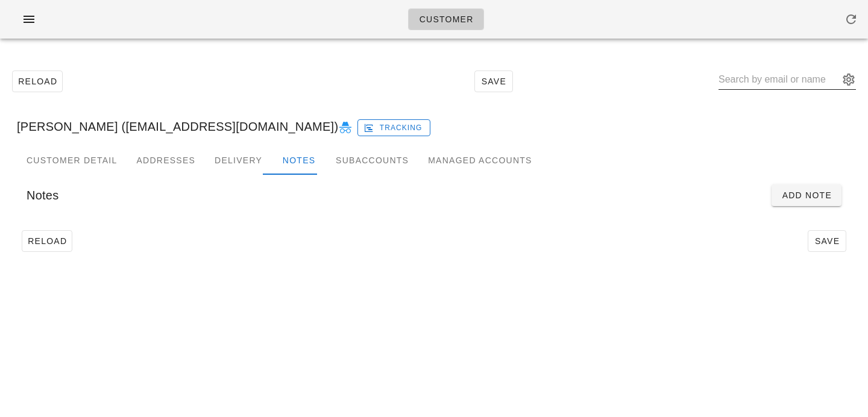 Image resolution: width=868 pixels, height=417 pixels. I want to click on a: Customer, so click(445, 19).